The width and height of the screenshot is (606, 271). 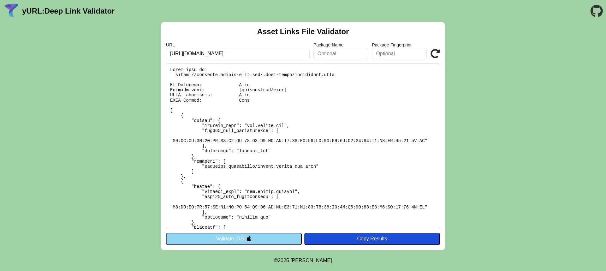 What do you see at coordinates (238, 54) in the screenshot?
I see `input: Required` at bounding box center [238, 54].